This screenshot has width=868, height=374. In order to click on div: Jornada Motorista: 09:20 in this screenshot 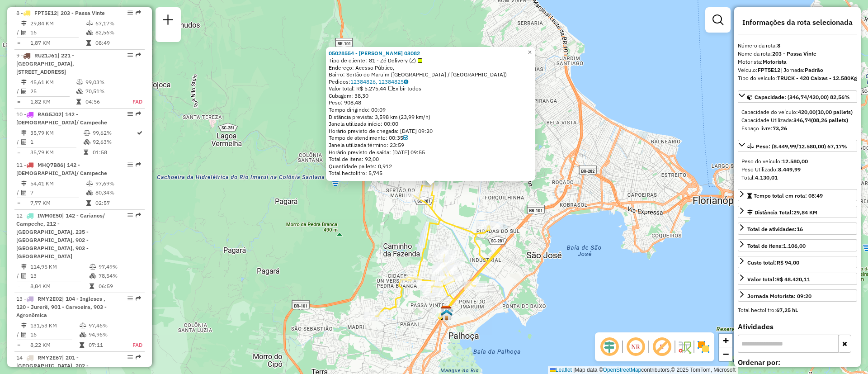, I will do `click(779, 297)`.